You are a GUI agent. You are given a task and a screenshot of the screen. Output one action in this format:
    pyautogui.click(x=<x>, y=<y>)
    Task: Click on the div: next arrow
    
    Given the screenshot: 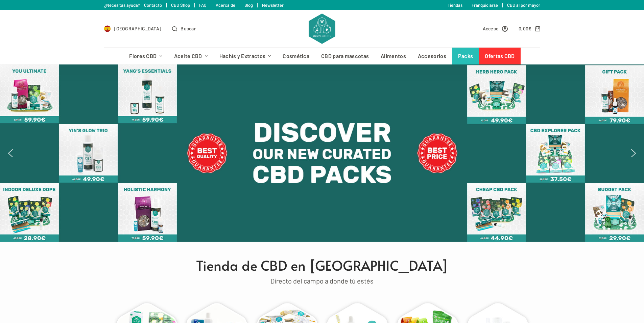 What is the action you would take?
    pyautogui.click(x=633, y=154)
    